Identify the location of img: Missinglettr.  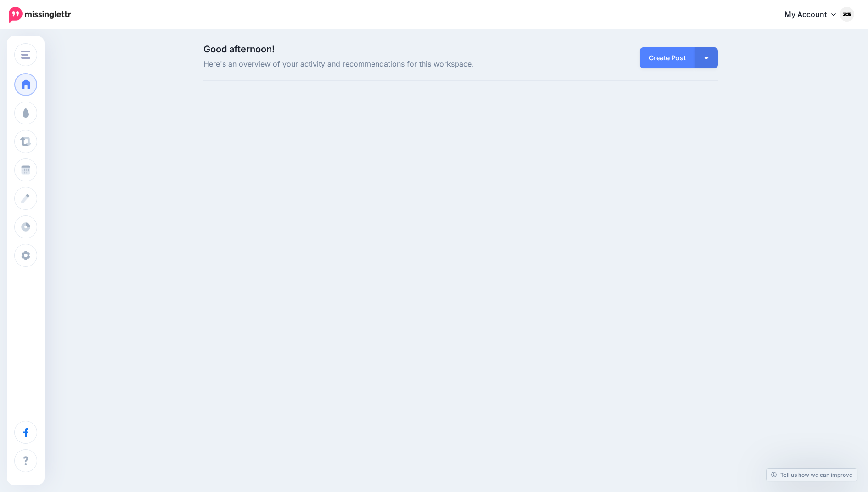
(39, 14).